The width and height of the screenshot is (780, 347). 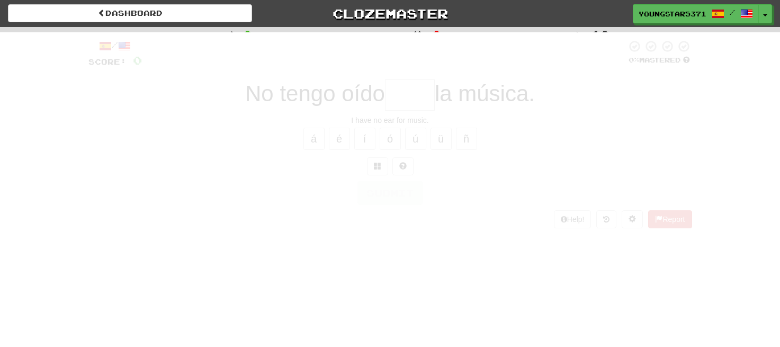 I want to click on span: 10, so click(x=600, y=34).